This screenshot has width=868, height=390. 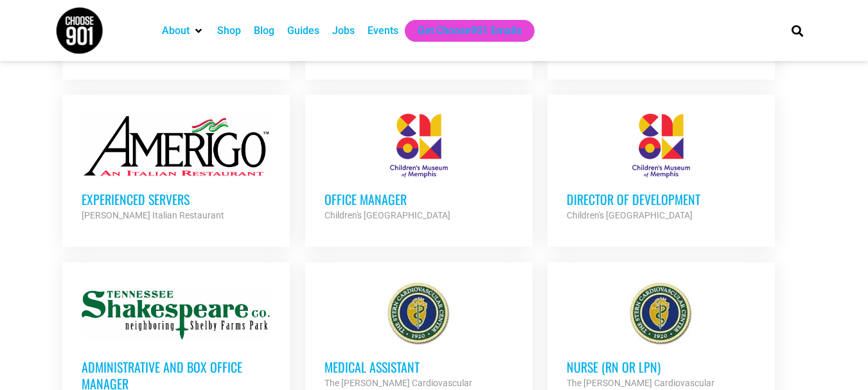 What do you see at coordinates (229, 31) in the screenshot?
I see `div: Shop` at bounding box center [229, 31].